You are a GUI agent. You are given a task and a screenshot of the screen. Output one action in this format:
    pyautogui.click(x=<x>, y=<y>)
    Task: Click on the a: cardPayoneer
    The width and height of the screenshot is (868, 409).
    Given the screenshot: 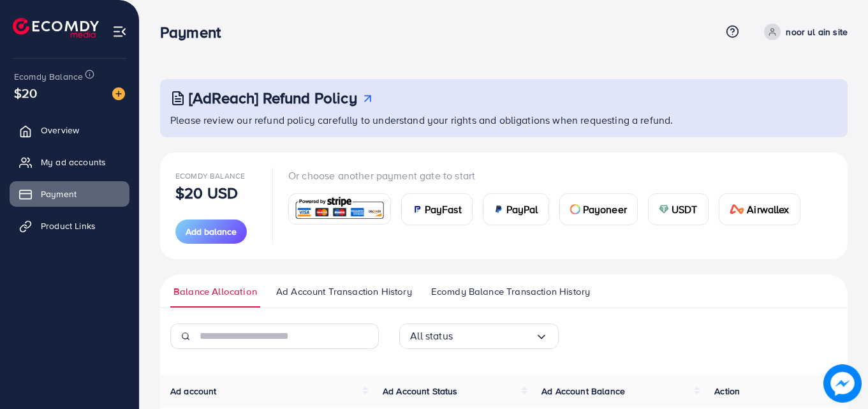 What is the action you would take?
    pyautogui.click(x=598, y=209)
    